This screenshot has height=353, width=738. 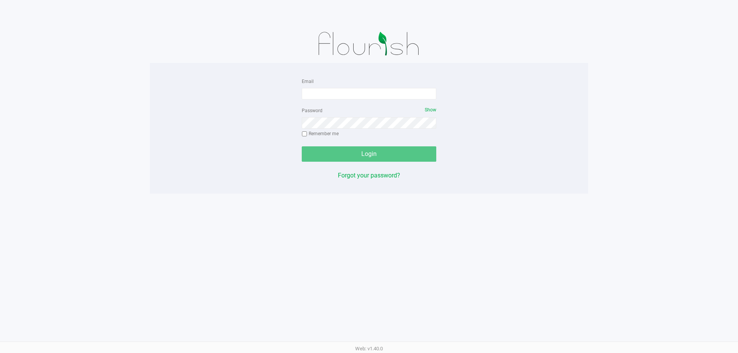 I want to click on input: Remember me, so click(x=305, y=134).